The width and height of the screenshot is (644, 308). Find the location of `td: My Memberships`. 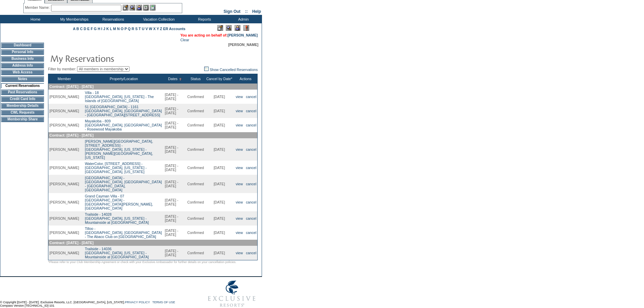

td: My Memberships is located at coordinates (74, 19).